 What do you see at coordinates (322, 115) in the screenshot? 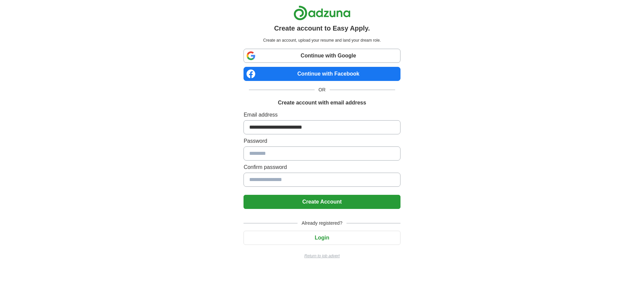
I see `label: Email address` at bounding box center [322, 115].